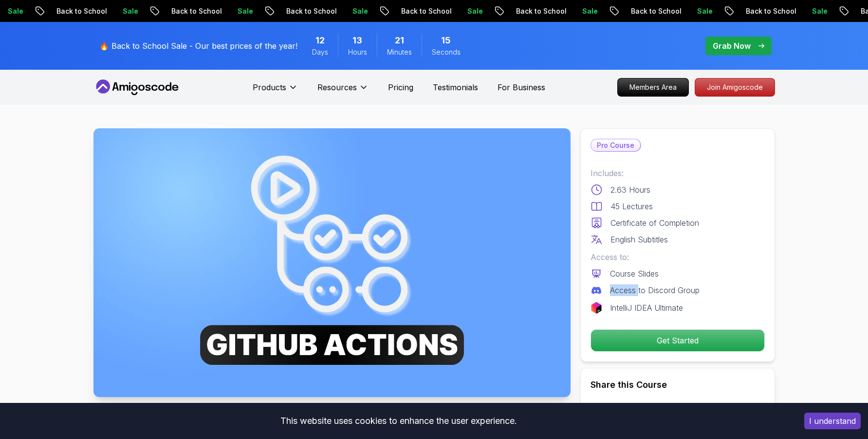 This screenshot has width=868, height=439. I want to click on p: Course Slides, so click(635, 273).